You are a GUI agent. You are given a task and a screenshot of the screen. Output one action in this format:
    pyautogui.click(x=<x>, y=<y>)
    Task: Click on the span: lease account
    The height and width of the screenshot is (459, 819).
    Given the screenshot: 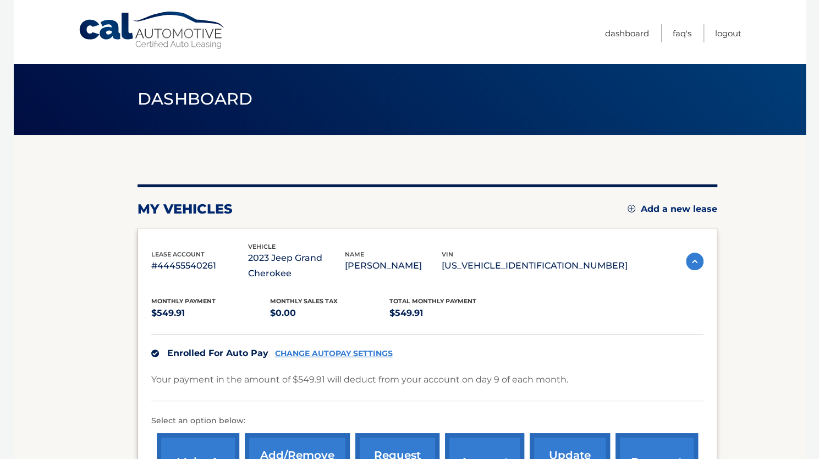 What is the action you would take?
    pyautogui.click(x=178, y=254)
    